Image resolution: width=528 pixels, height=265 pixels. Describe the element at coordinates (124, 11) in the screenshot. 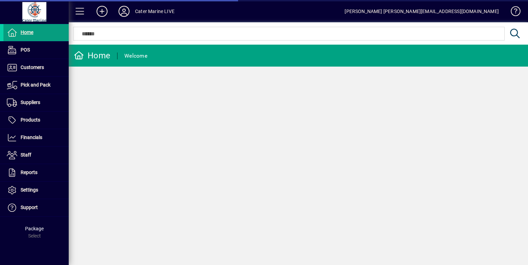

I see `button: Profile` at that location.